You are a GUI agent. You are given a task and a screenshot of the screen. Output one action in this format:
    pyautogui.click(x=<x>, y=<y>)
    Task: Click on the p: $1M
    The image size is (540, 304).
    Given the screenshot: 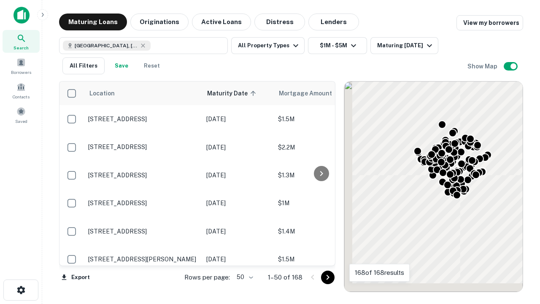 What is the action you would take?
    pyautogui.click(x=320, y=203)
    